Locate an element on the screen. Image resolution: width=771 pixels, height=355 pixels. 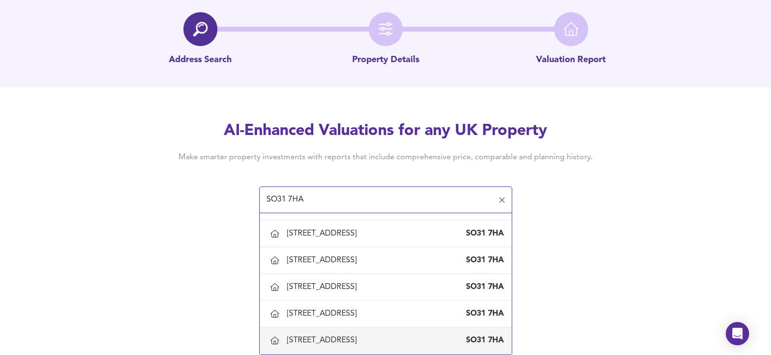
p: Address Search is located at coordinates (200, 60).